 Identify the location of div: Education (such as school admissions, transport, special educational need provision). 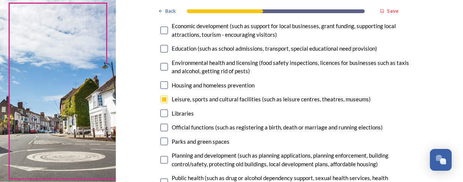
(275, 48).